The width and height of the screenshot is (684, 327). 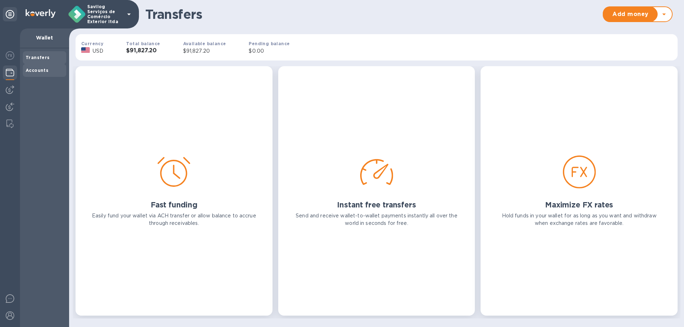 I want to click on div: Unpin categories, so click(x=10, y=14).